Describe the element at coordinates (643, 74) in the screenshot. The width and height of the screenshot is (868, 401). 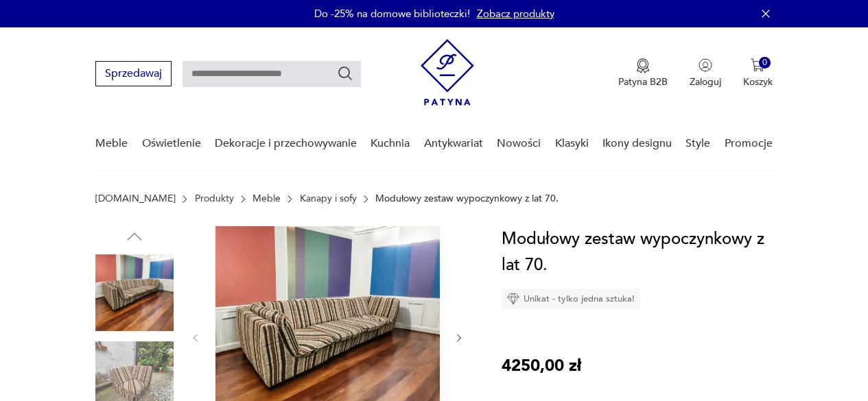
I see `a: Ikona medaluPatyna B2B` at that location.